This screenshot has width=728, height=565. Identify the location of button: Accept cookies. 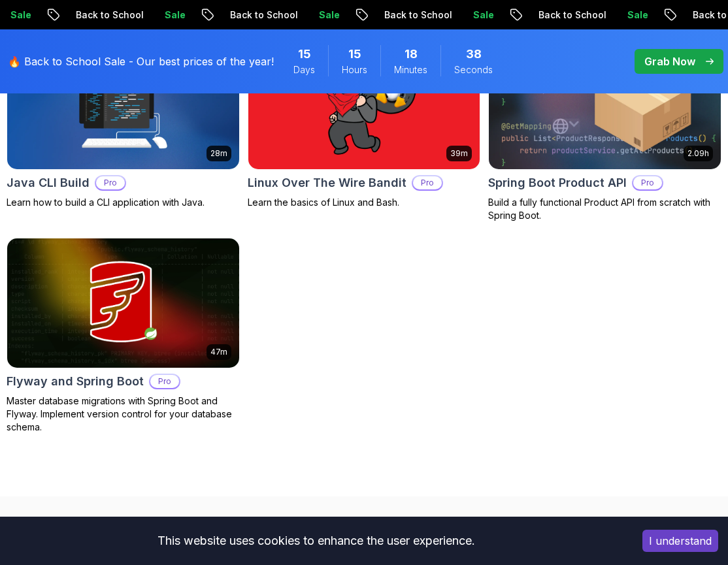
(680, 540).